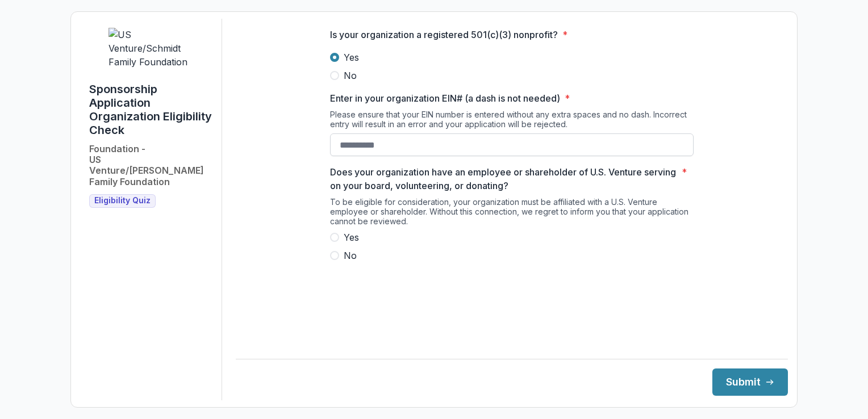 This screenshot has width=868, height=419. Describe the element at coordinates (512, 214) in the screenshot. I see `div: To be eligible for consideration, your organization must be affiliated with a U.S. Venture employ...` at that location.